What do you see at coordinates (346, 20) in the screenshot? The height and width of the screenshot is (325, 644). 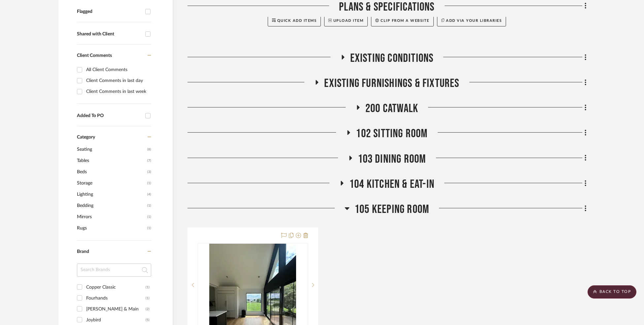 I see `button: Upload Item` at bounding box center [346, 20].